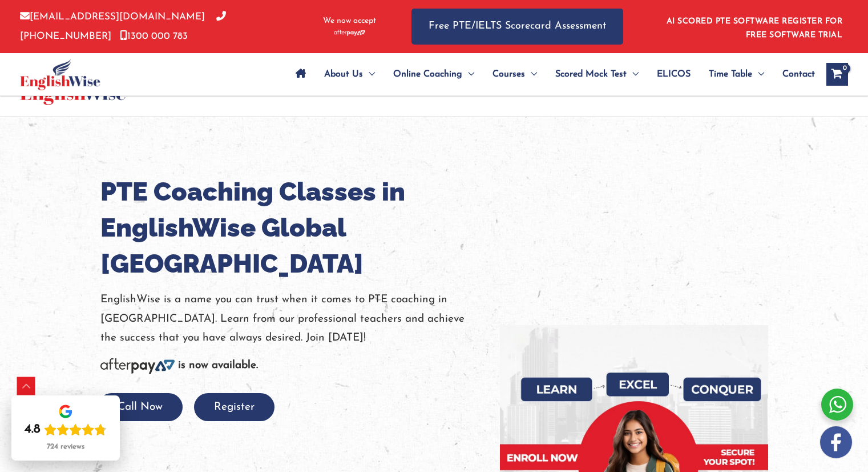 This screenshot has height=472, width=868. What do you see at coordinates (434, 74) in the screenshot?
I see `a: Online CoachingMenu Toggle` at bounding box center [434, 74].